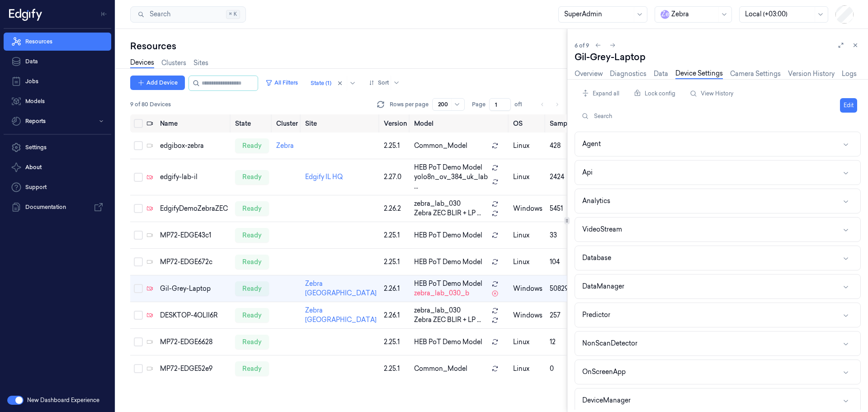 This screenshot has width=868, height=412. Describe the element at coordinates (522, 105) in the screenshot. I see `span: of 1` at that location.